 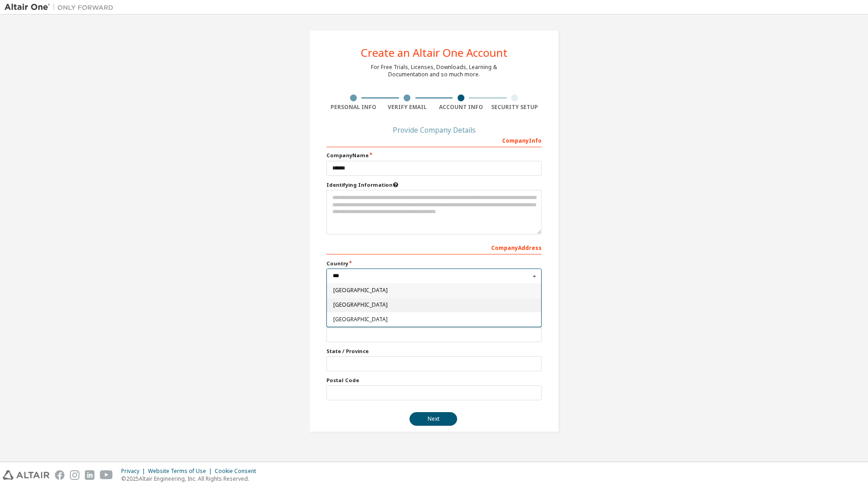 What do you see at coordinates (181, 471) in the screenshot?
I see `div: Website Terms of Use` at bounding box center [181, 471].